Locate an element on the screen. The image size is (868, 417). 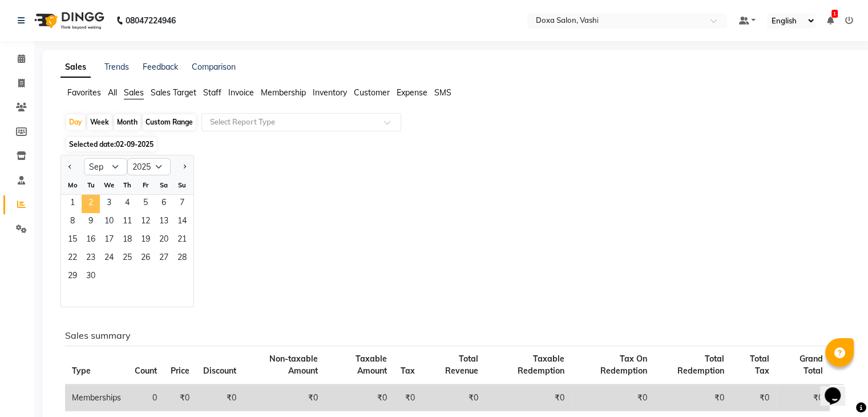
span: Taxable Redemption is located at coordinates (541, 364).